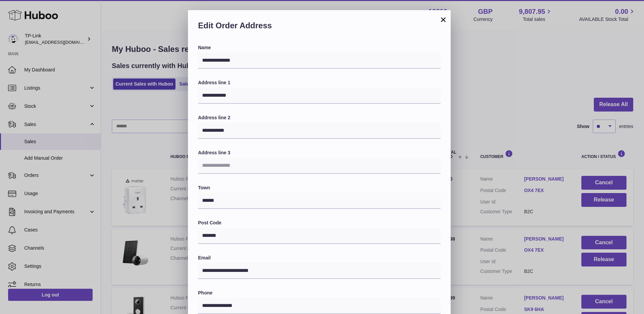 The image size is (644, 314). Describe the element at coordinates (319, 48) in the screenshot. I see `label: Name` at that location.